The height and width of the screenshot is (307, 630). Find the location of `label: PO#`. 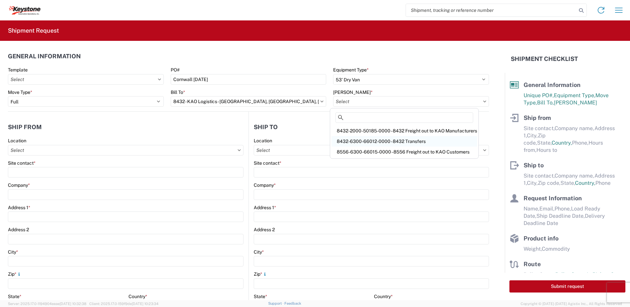

label: PO# is located at coordinates (175, 70).